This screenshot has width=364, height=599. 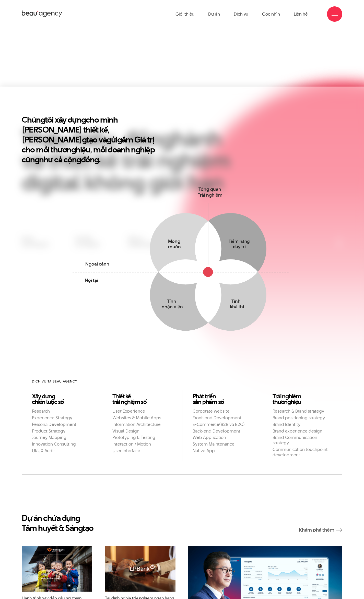 I want to click on h2: E-Commerce(B2B và B2C), so click(x=222, y=424).